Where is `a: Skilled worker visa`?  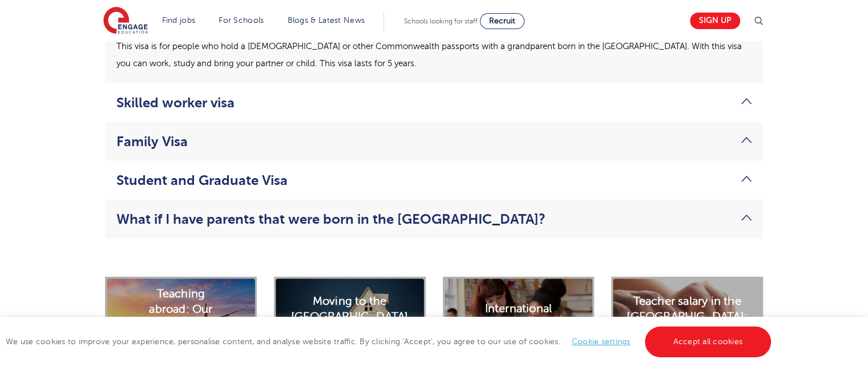 a: Skilled worker visa is located at coordinates (434, 103).